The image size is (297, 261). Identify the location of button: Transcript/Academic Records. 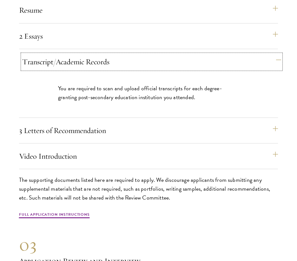
(152, 62).